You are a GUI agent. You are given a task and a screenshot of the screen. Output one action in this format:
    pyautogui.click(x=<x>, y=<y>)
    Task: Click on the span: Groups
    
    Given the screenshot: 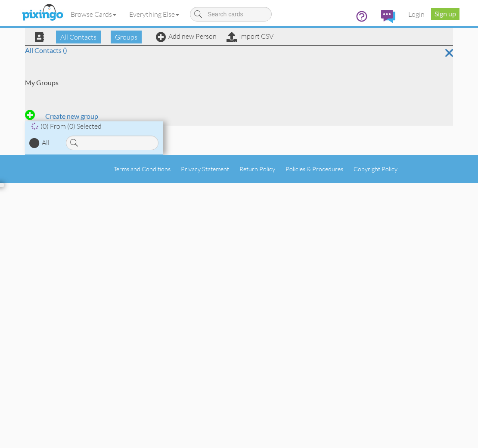 What is the action you would take?
    pyautogui.click(x=126, y=37)
    